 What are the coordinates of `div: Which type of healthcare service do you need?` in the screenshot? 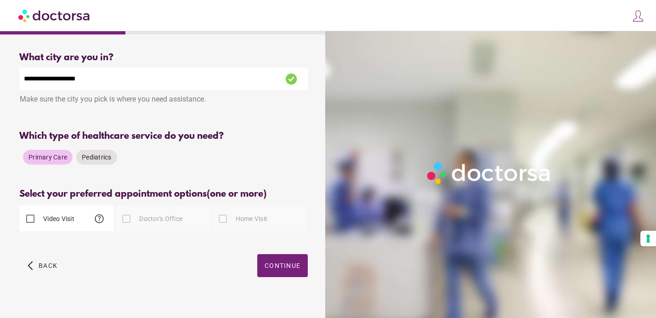 It's located at (163, 136).